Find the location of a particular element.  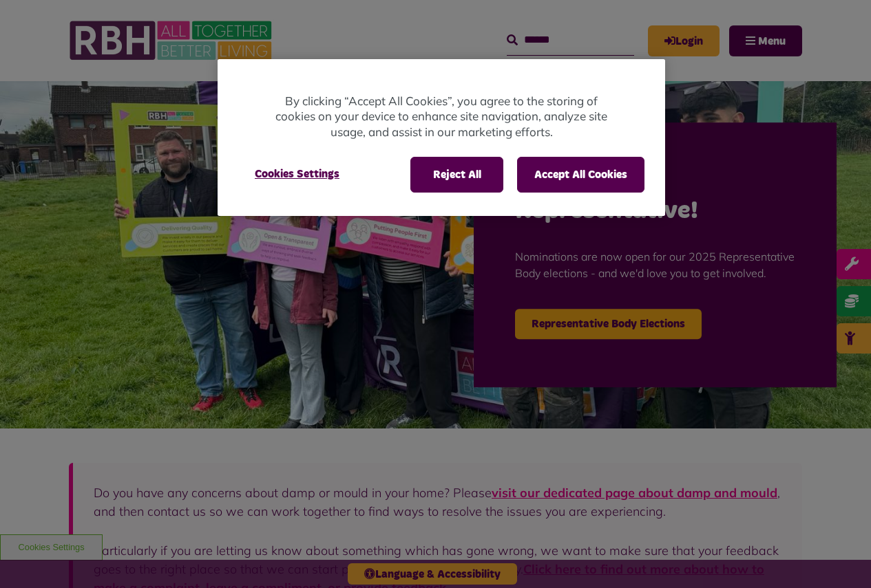

p: By clicking “Accept All Cookies”, you agree to the storing of cookies on your device to enhance s... is located at coordinates (441, 117).